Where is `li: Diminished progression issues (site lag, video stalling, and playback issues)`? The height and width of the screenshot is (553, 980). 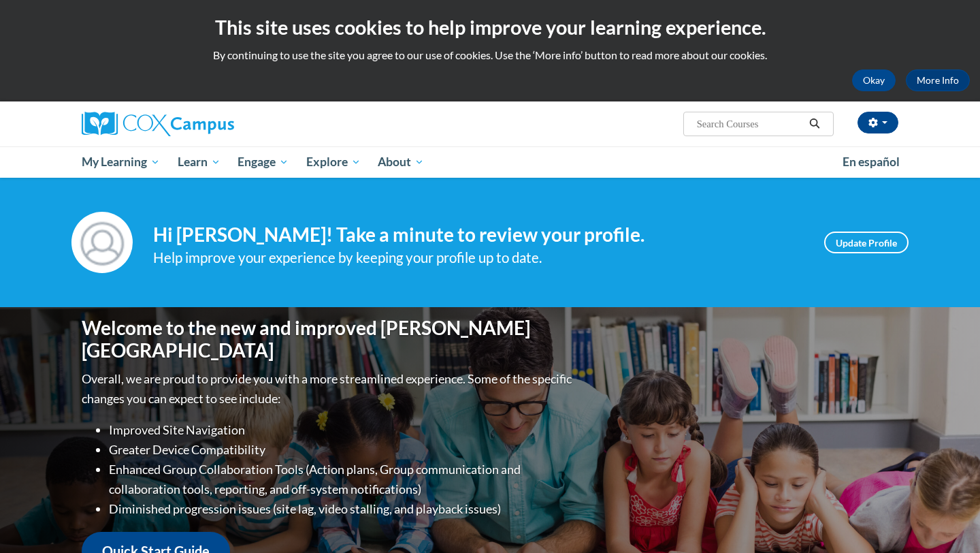
li: Diminished progression issues (site lag, video stalling, and playback issues) is located at coordinates (341, 509).